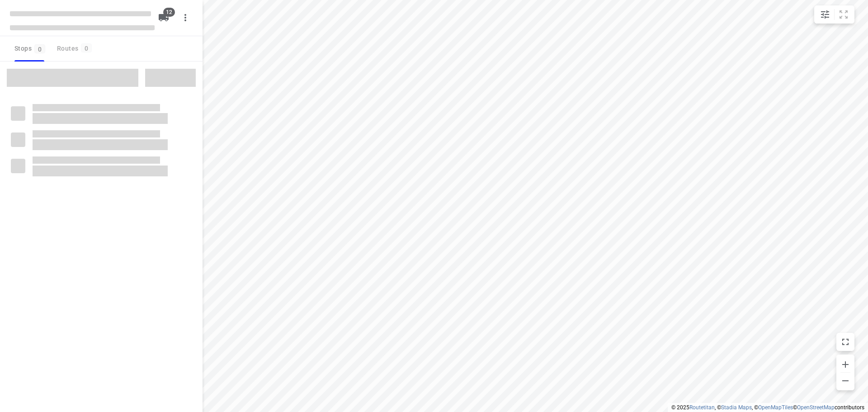 Image resolution: width=868 pixels, height=412 pixels. What do you see at coordinates (737, 407) in the screenshot?
I see `a: Stadia Maps` at bounding box center [737, 407].